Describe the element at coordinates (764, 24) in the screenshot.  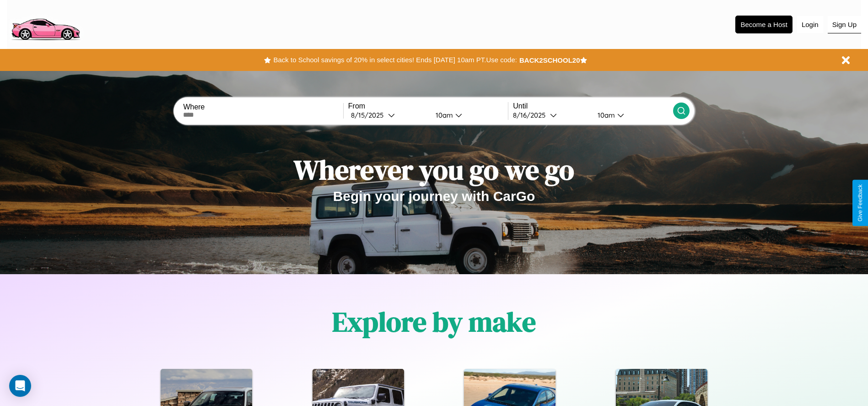
I see `button: Become a Host` at that location.